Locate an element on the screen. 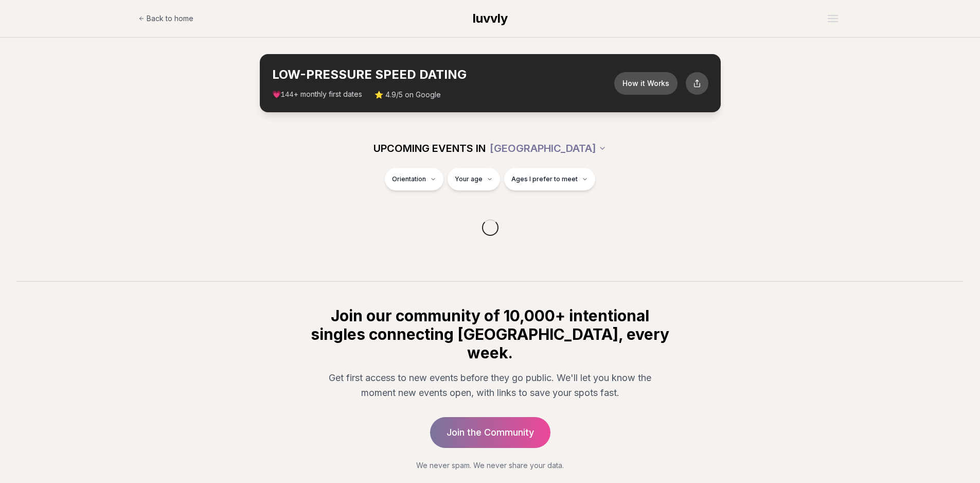  span: Your age is located at coordinates (469, 179).